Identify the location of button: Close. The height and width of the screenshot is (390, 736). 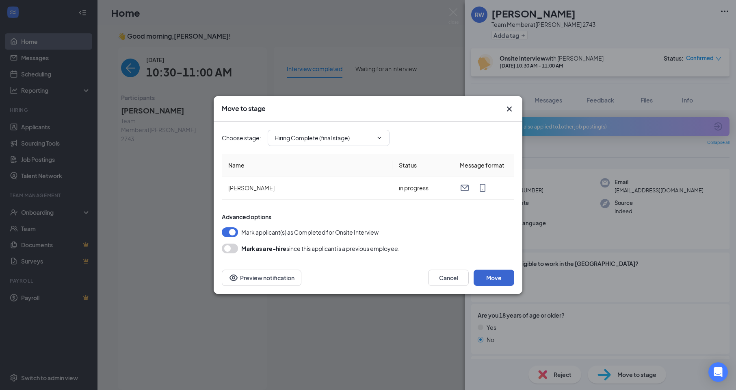
(510, 109).